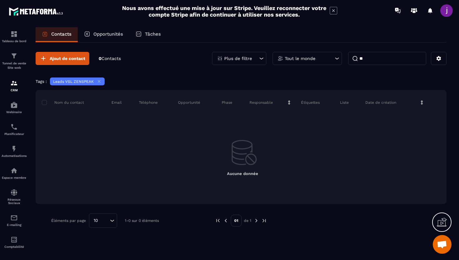 The height and width of the screenshot is (260, 459). I want to click on p: Tâches, so click(153, 34).